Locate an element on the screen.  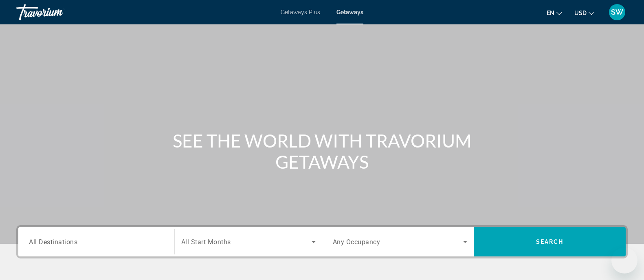
span: Getaways Plus is located at coordinates (300, 12).